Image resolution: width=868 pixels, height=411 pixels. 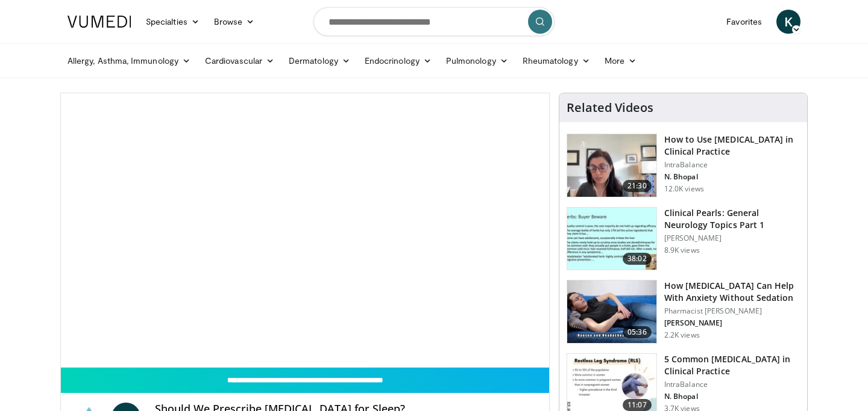 What do you see at coordinates (99, 22) in the screenshot?
I see `img: VuMedi Logo` at bounding box center [99, 22].